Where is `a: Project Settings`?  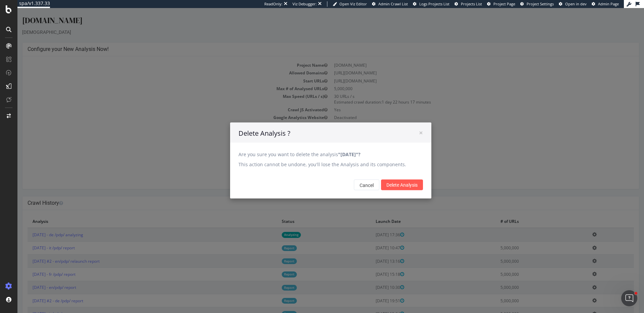 a: Project Settings is located at coordinates (537, 4).